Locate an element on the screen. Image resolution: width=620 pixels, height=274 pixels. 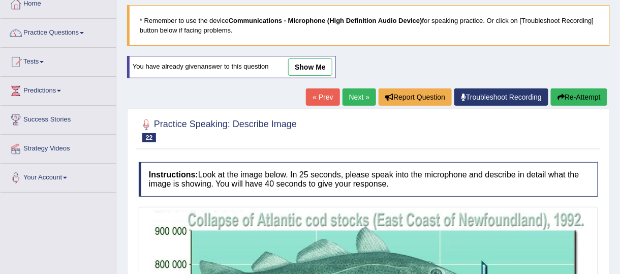
b: Instructions: is located at coordinates (173, 174).